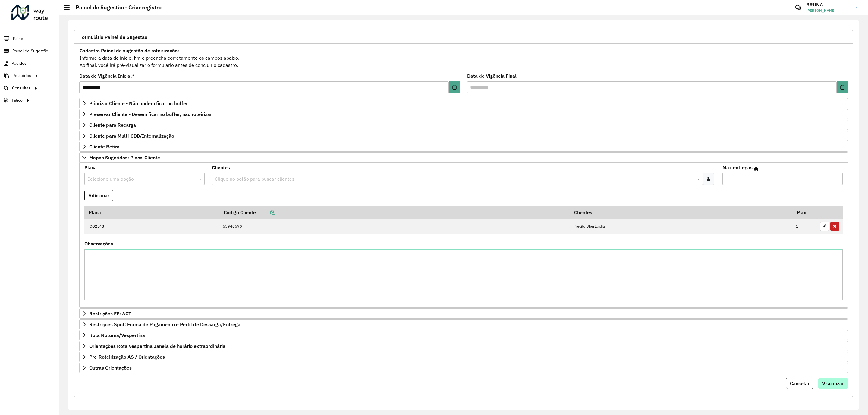  I want to click on span: Relatórios, so click(21, 75).